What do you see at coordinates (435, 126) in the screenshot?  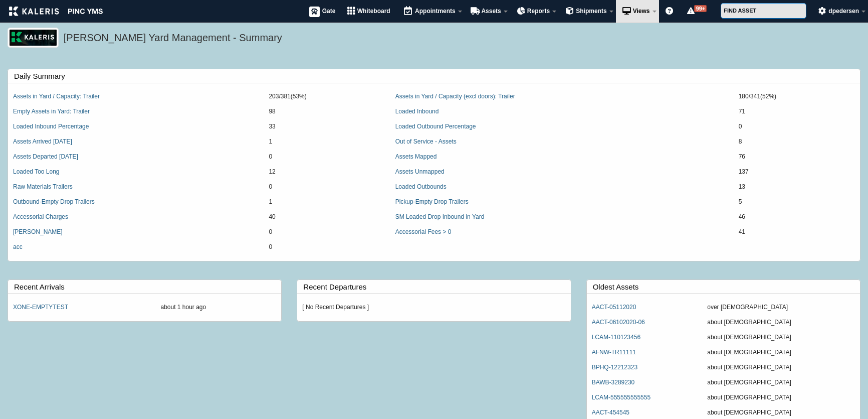 I see `a: Loaded Outbound Percentage` at bounding box center [435, 126].